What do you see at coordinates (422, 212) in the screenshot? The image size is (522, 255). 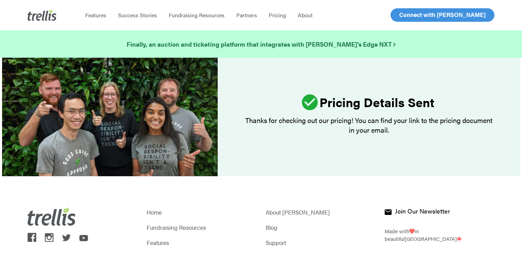 I see `h4: Join Our Newsletter` at bounding box center [422, 212].